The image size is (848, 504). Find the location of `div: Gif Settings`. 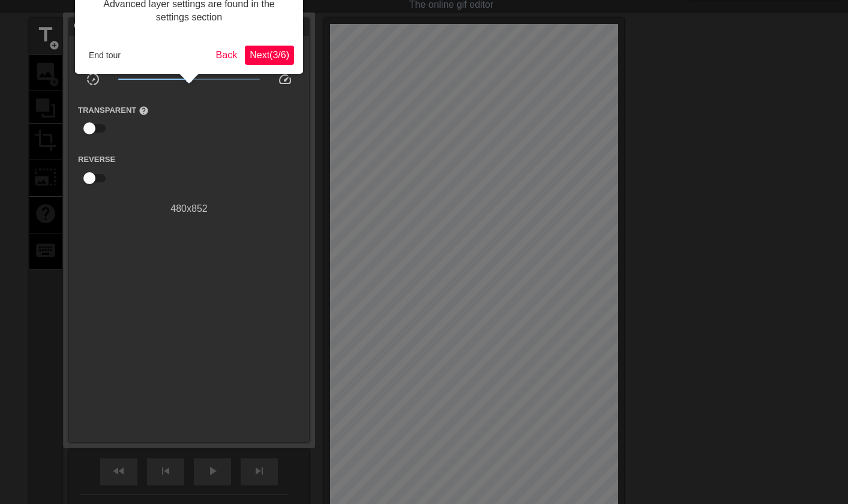

div: Gif Settings is located at coordinates (189, 27).